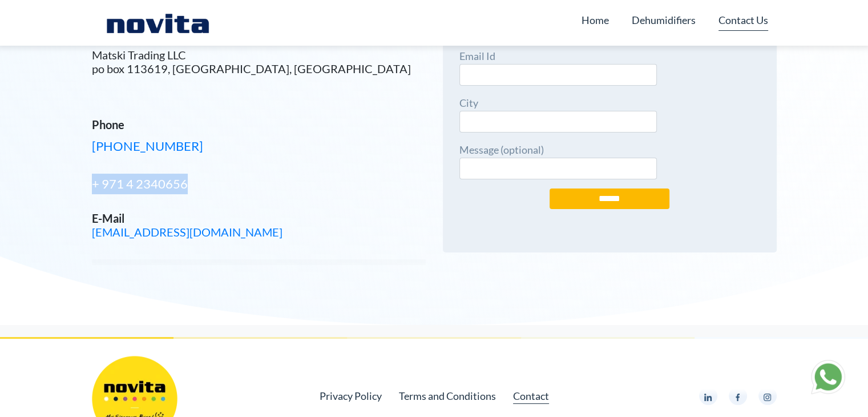 The height and width of the screenshot is (417, 868). I want to click on input: City, so click(558, 122).